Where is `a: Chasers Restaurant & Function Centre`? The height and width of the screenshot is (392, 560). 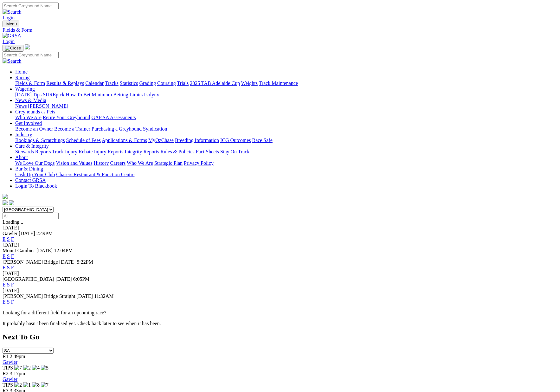
a: Chasers Restaurant & Function Centre is located at coordinates (95, 174).